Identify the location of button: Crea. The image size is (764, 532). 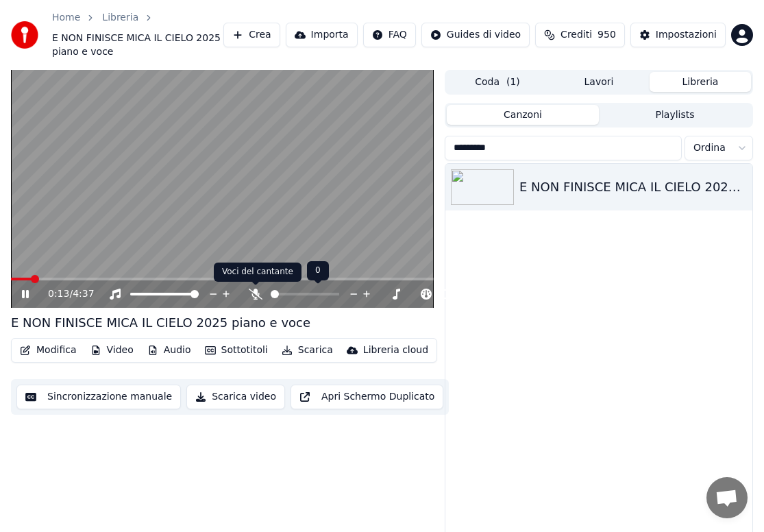
(251, 35).